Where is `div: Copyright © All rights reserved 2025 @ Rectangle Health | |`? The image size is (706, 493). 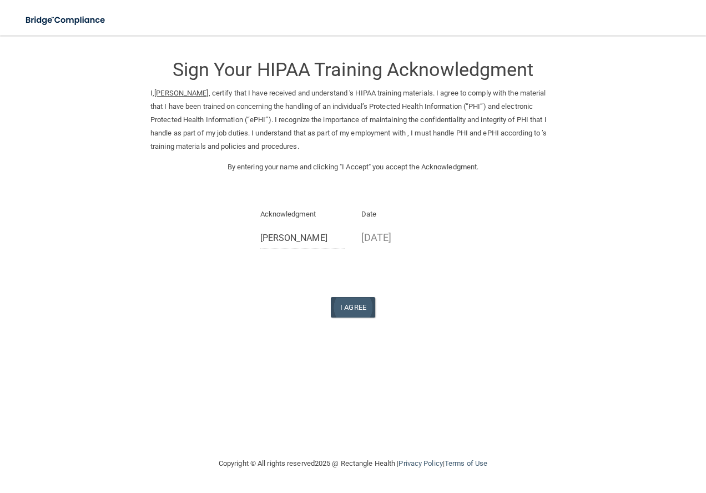 div: Copyright © All rights reserved 2025 @ Rectangle Health | | is located at coordinates (353, 463).